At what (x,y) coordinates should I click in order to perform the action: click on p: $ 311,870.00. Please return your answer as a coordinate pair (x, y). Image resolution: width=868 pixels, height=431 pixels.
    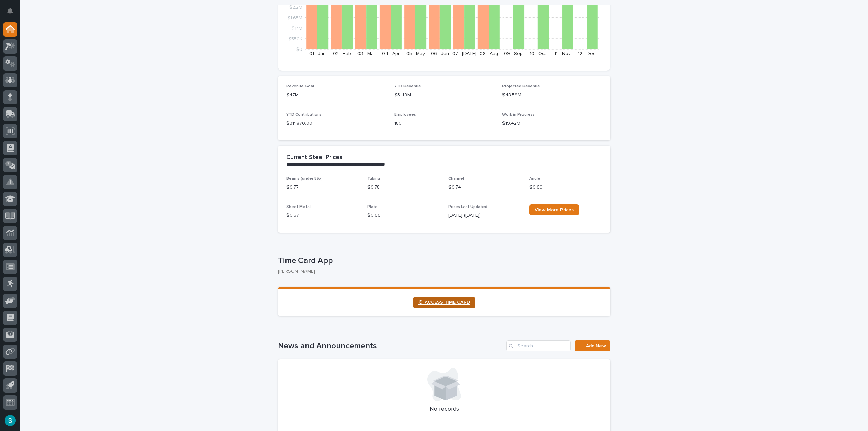
    Looking at the image, I should click on (336, 123).